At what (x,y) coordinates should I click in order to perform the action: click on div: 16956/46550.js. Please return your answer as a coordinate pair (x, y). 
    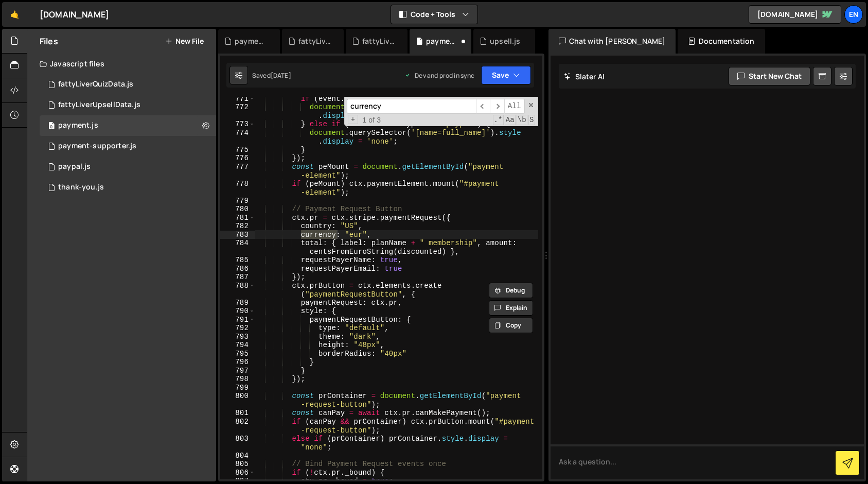
    Looking at the image, I should click on (128, 167).